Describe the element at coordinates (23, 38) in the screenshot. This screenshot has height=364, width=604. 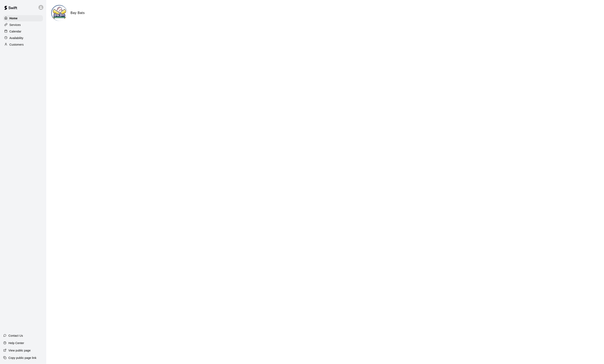
I see `a: Availability` at that location.